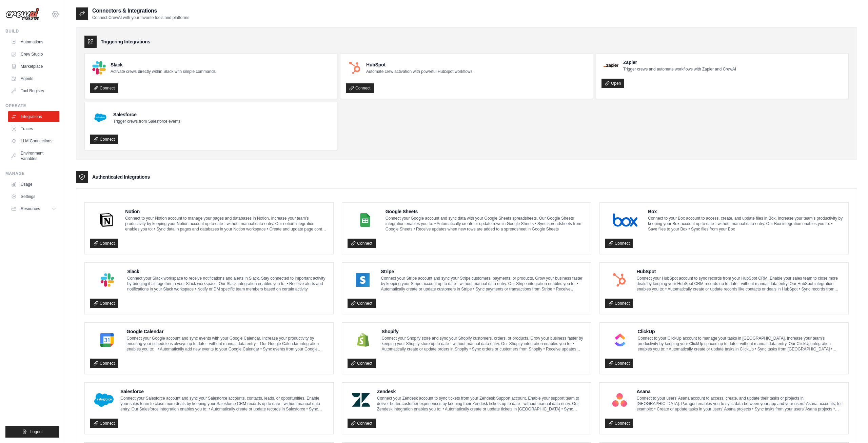 The height and width of the screenshot is (443, 868). I want to click on img: Notion Logo, so click(106, 220).